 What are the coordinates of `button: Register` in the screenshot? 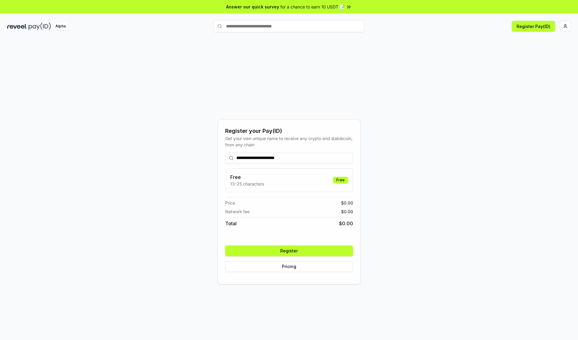 It's located at (289, 251).